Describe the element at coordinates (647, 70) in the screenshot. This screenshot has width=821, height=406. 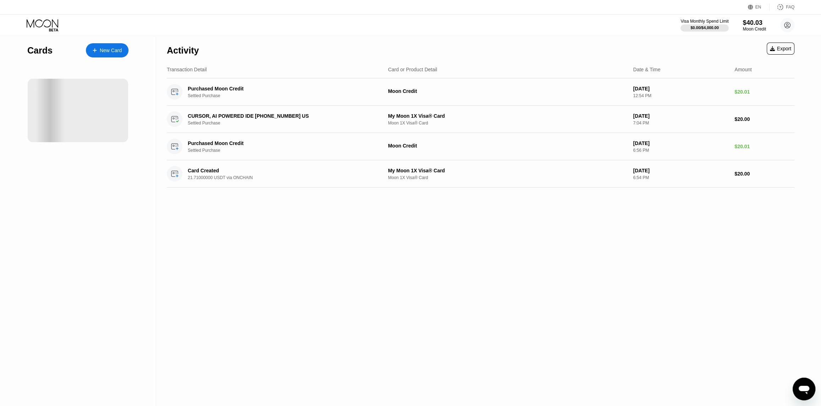
I see `div: Date & Time` at that location.